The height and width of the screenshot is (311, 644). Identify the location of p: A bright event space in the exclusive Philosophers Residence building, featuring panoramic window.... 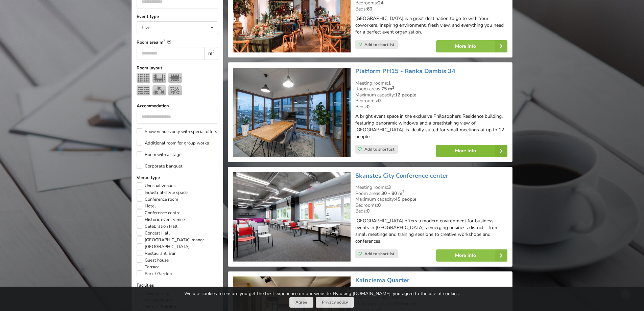
(431, 127).